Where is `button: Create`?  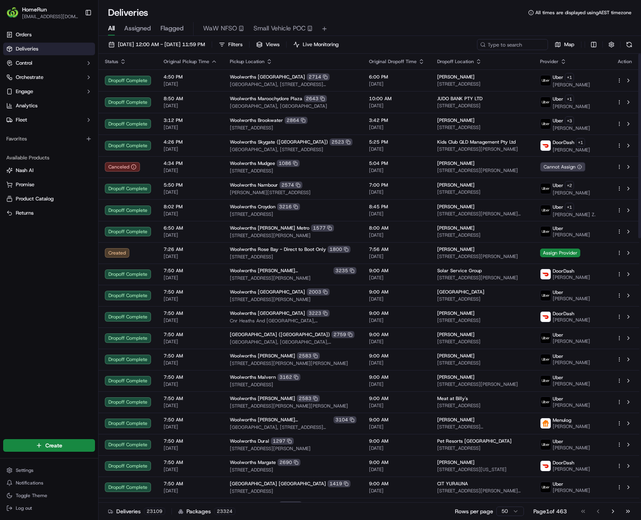
button: Create is located at coordinates (49, 445).